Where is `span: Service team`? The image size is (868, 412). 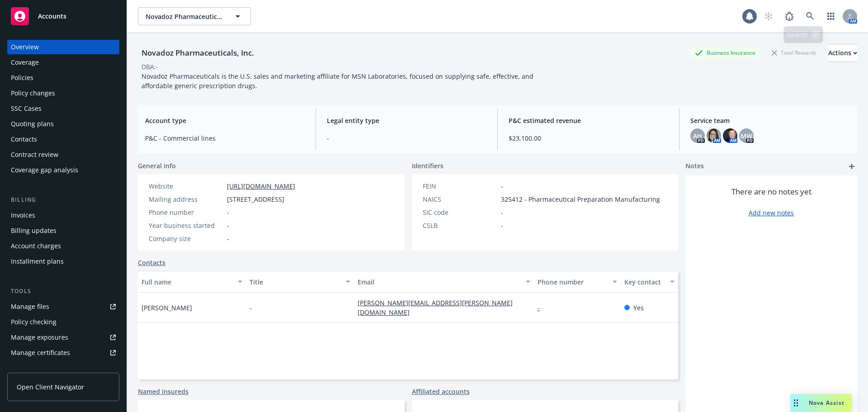
span: Service team is located at coordinates (770, 120).